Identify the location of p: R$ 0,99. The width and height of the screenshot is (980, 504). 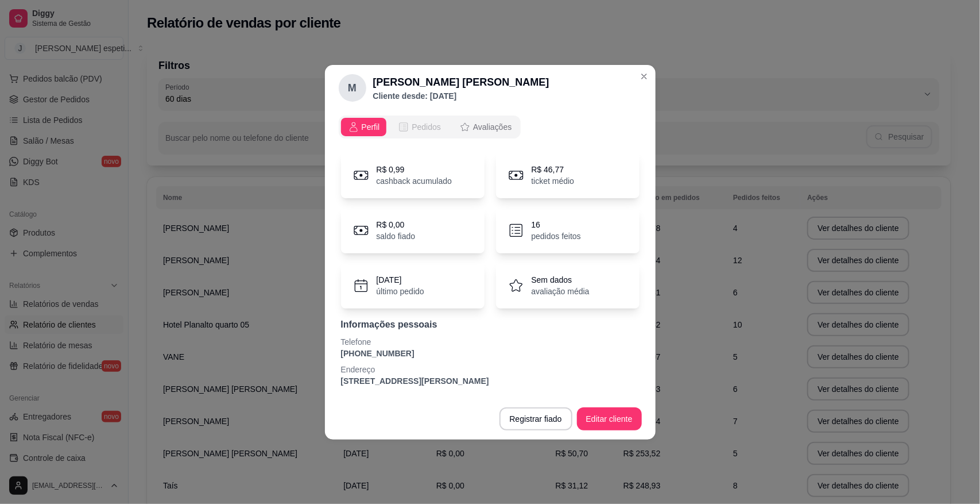
(414, 170).